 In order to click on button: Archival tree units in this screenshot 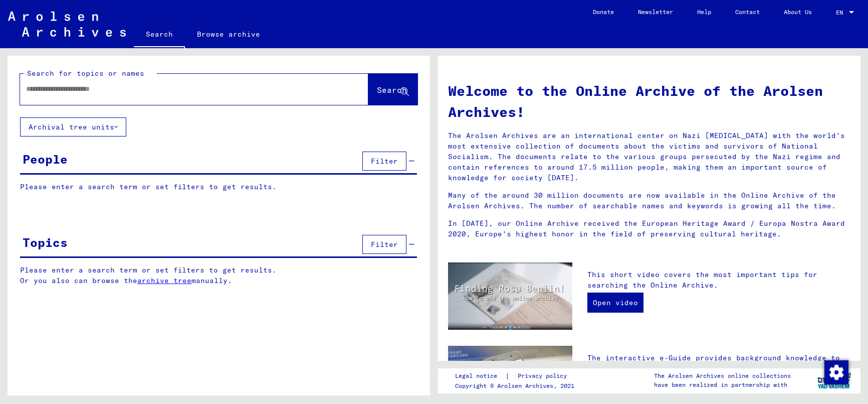, I will do `click(73, 127)`.